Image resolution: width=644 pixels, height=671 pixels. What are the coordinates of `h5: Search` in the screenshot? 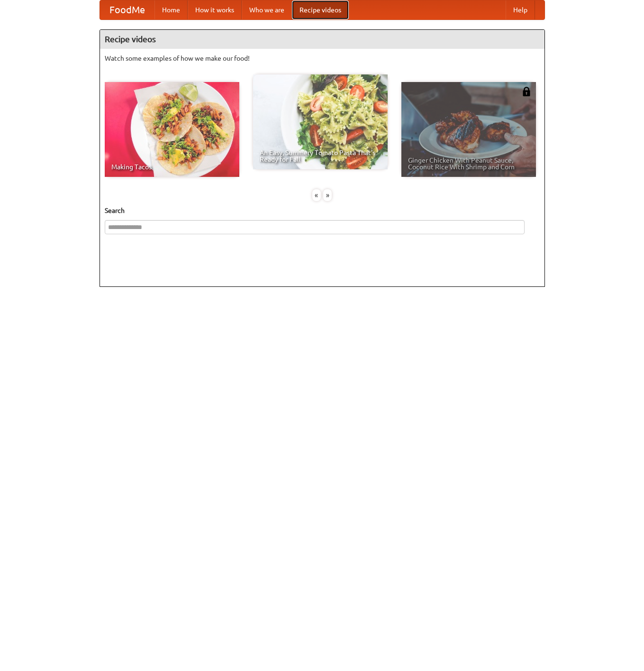 It's located at (323, 210).